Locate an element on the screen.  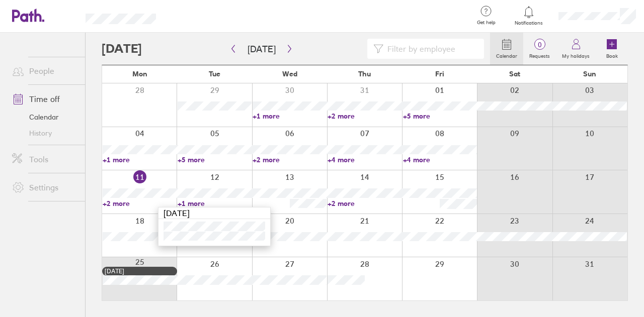
a: Book is located at coordinates (612, 49).